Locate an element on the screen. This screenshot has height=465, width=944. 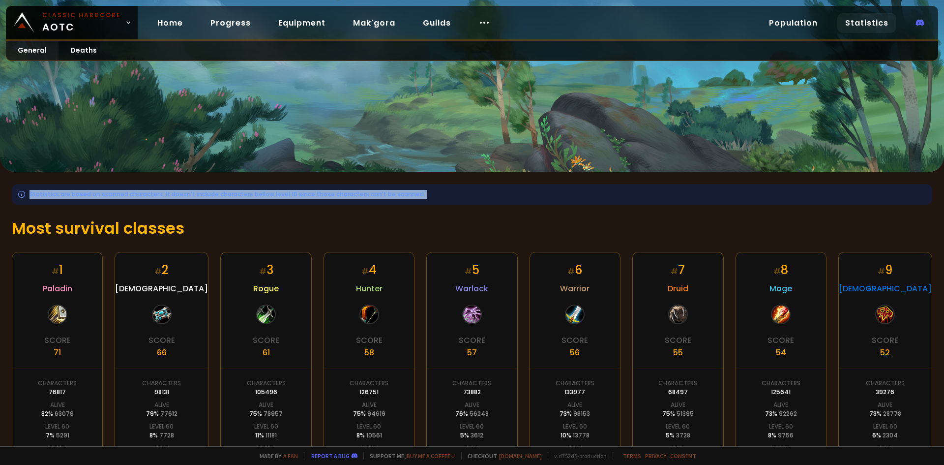
a: Home is located at coordinates (170, 23).